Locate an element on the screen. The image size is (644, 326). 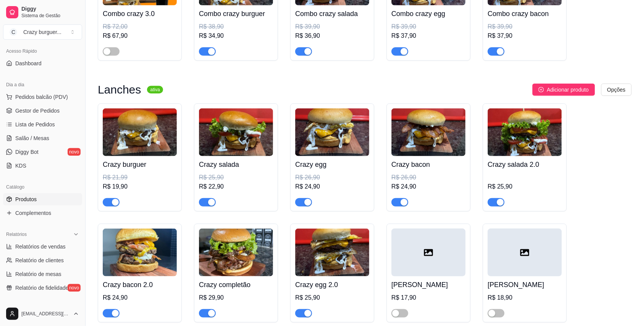
div: R$ 72,00 is located at coordinates (140, 27).